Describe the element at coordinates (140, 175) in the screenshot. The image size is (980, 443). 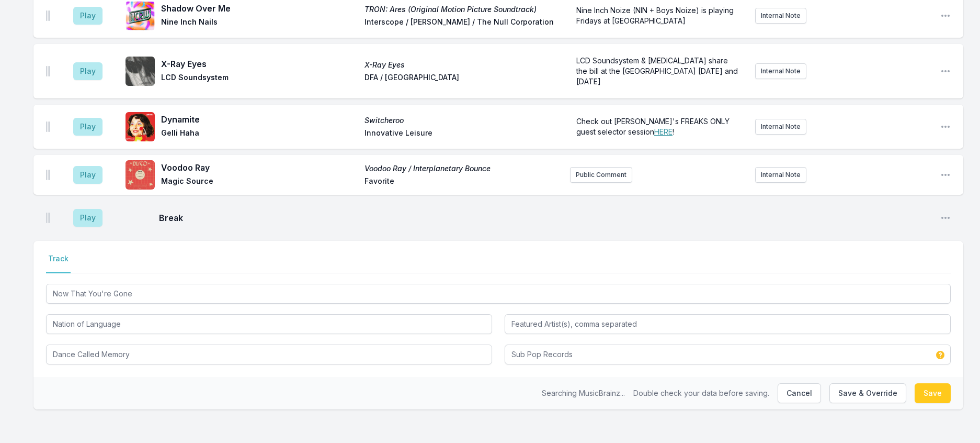
I see `img: Voodoo Ray / Interplanetary Bounce` at that location.